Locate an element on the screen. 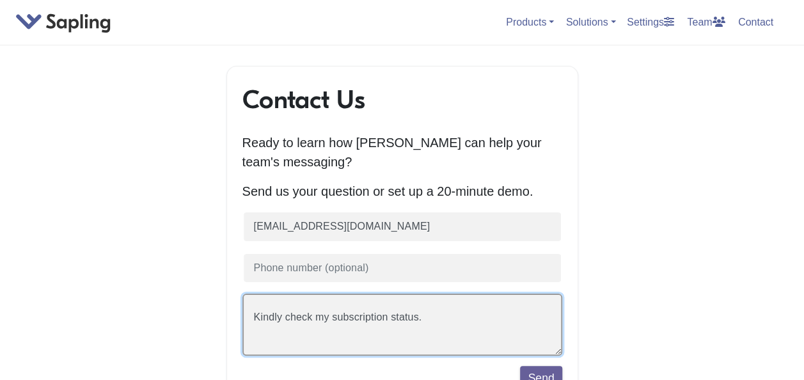 Image resolution: width=804 pixels, height=380 pixels. input: Business email (required) is located at coordinates (402, 226).